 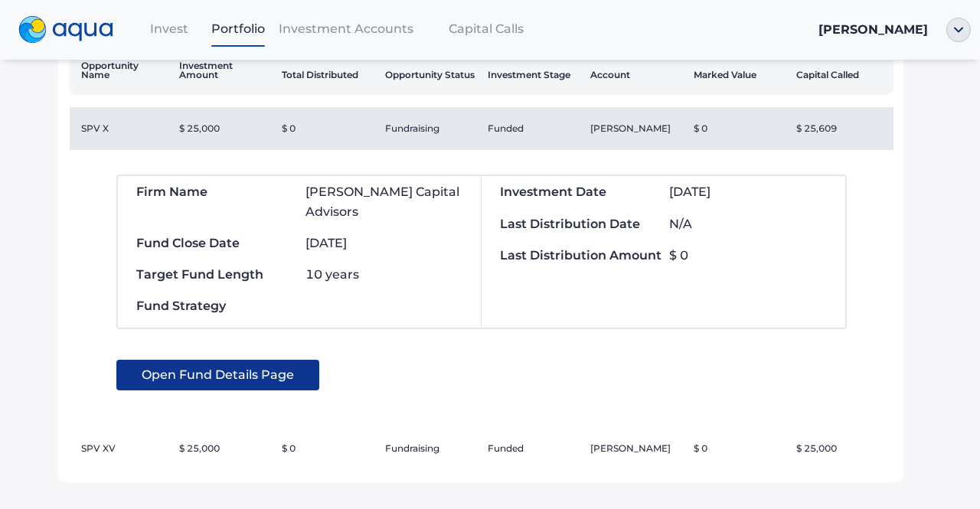 I want to click on td: SPV XV, so click(x=121, y=448).